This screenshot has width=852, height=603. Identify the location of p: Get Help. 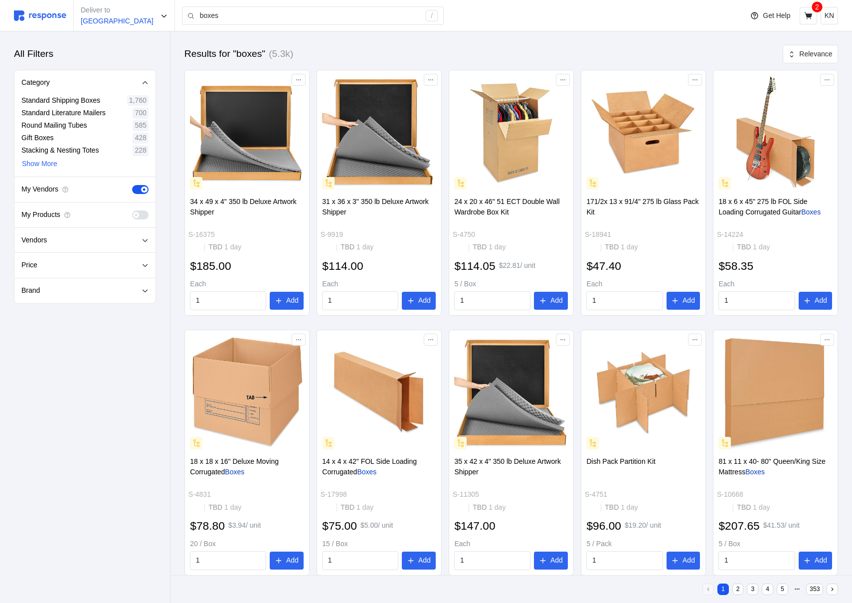
(776, 16).